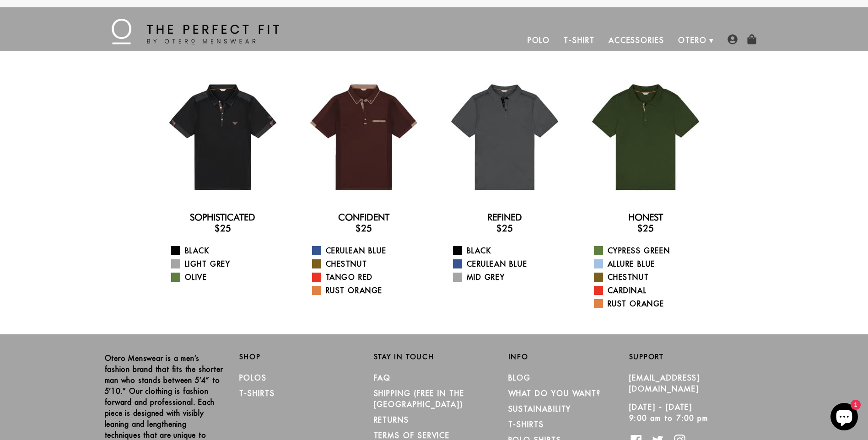  Describe the element at coordinates (195, 31) in the screenshot. I see `img: The Perfect Fit - by Otero Menswear - Logo` at that location.